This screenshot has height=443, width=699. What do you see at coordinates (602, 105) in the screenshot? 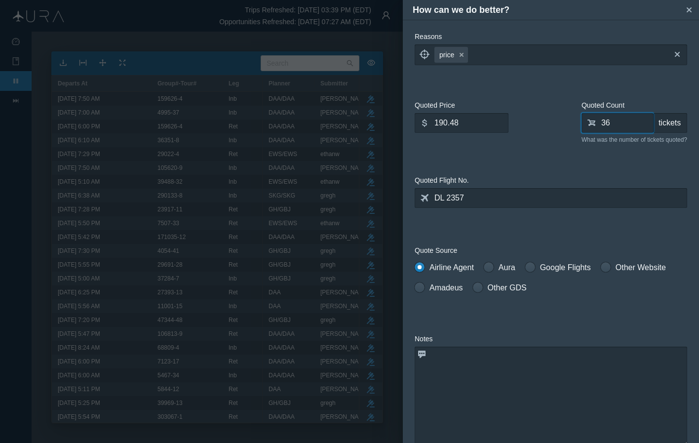
I see `span: Quoted Count` at bounding box center [602, 105].